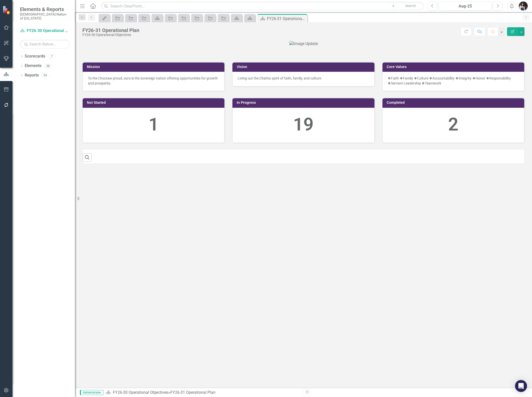 The width and height of the screenshot is (532, 397). What do you see at coordinates (465, 6) in the screenshot?
I see `button: Aug-25` at bounding box center [465, 6].